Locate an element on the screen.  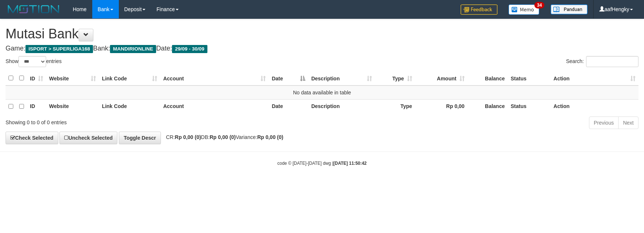
th: ID: activate to sort column ascending is located at coordinates (37, 78).